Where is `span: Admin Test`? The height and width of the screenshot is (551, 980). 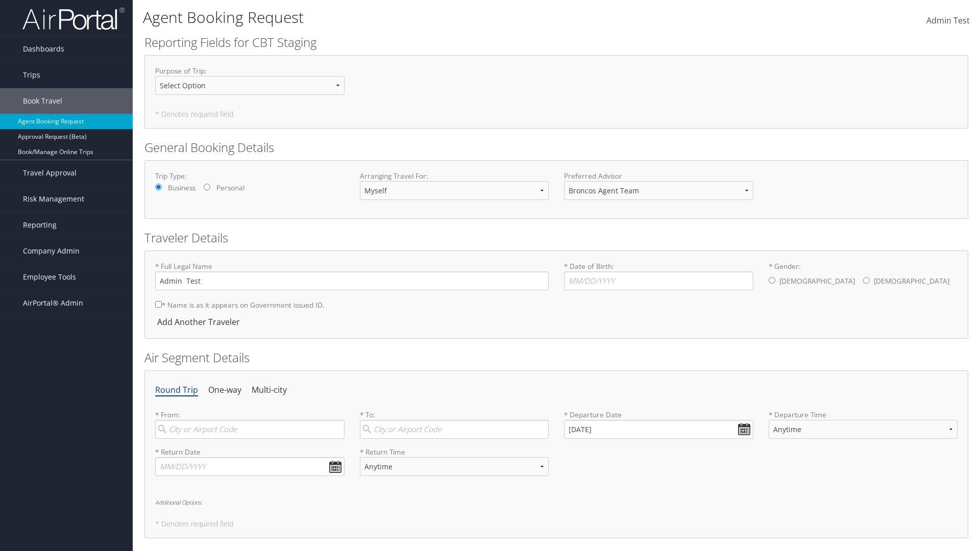
span: Admin Test is located at coordinates (948, 20).